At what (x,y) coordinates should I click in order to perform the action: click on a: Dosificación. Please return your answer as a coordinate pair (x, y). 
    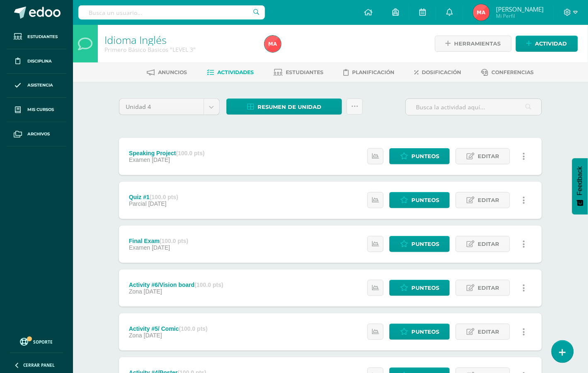
    Looking at the image, I should click on (438, 72).